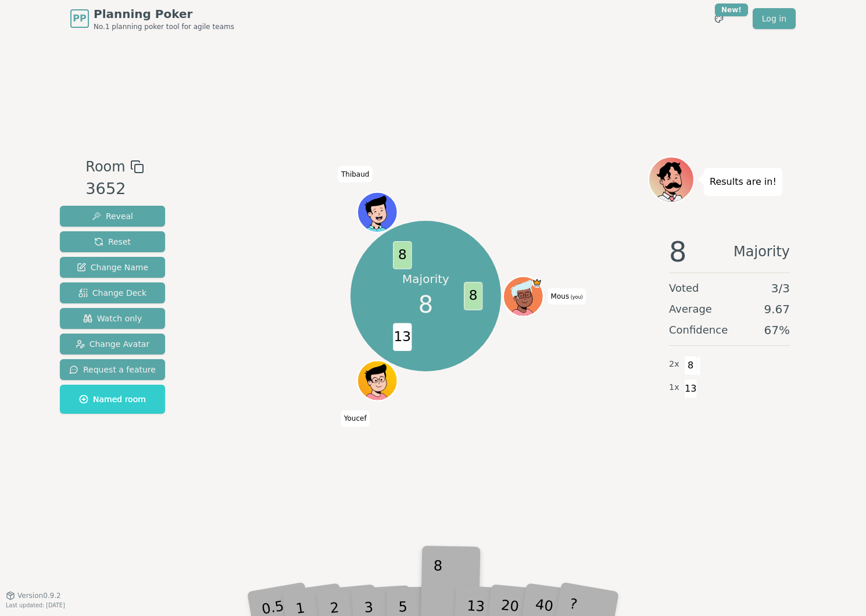 Image resolution: width=866 pixels, height=616 pixels. I want to click on span: 1 x, so click(674, 388).